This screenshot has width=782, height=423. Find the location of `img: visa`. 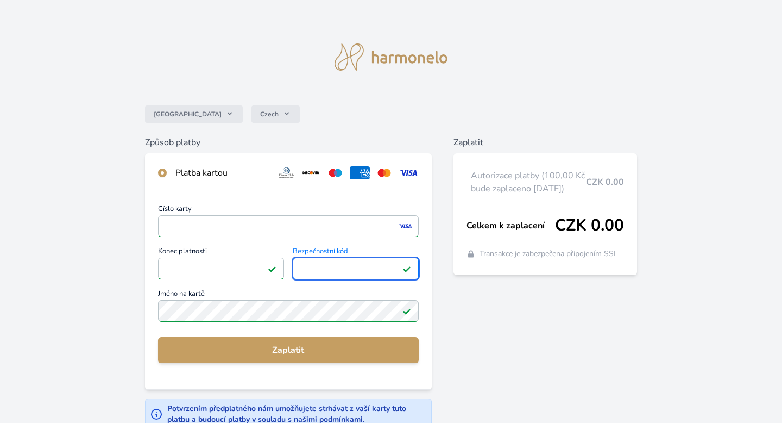

img: visa is located at coordinates (405, 226).